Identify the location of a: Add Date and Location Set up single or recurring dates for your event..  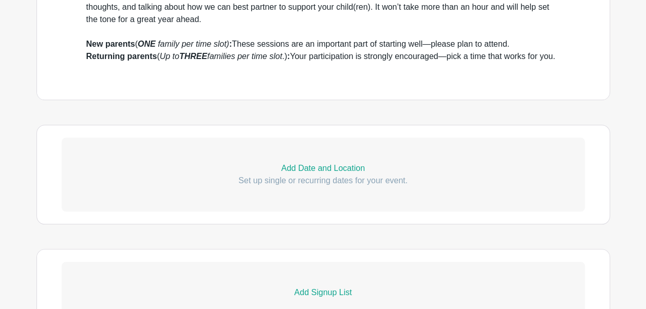
(323, 175).